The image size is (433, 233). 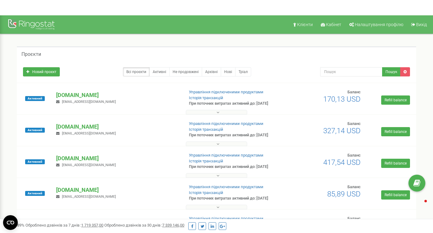 What do you see at coordinates (228, 72) in the screenshot?
I see `a: Нові` at bounding box center [228, 72].